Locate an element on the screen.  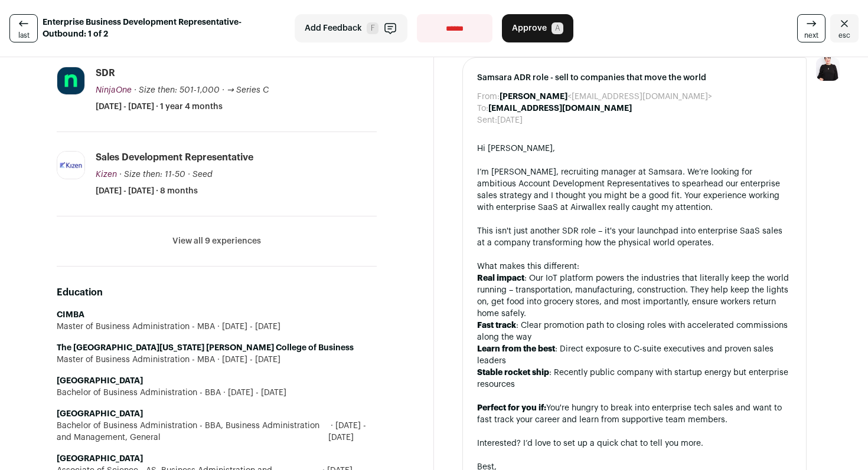
div: Sales Development Representative is located at coordinates (175, 158).